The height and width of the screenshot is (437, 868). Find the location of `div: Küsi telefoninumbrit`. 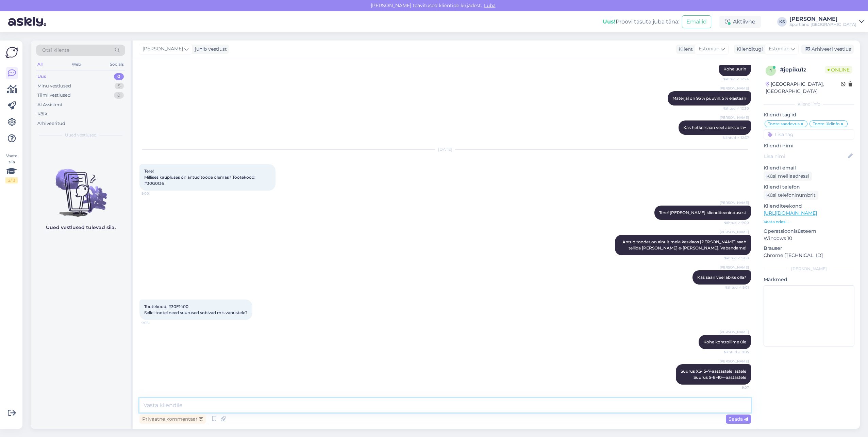

div: Küsi telefoninumbrit is located at coordinates (791, 195).